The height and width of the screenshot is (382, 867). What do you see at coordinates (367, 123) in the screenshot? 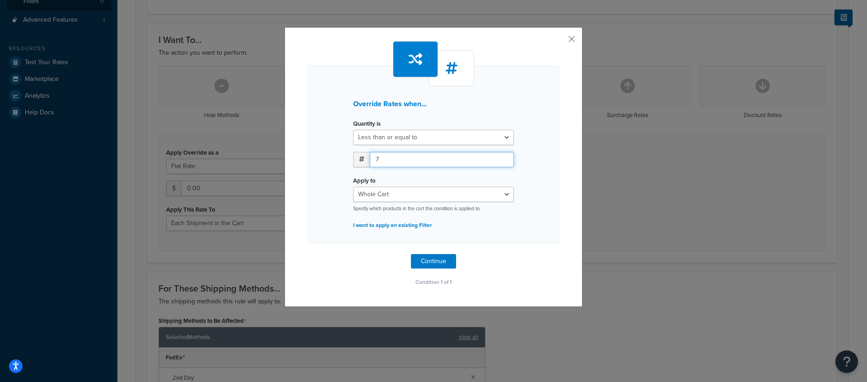
I see `label: Quantity is` at bounding box center [367, 123].